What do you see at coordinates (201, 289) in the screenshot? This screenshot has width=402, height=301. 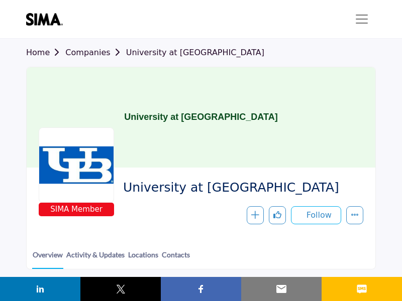 I see `img: facebook sharing button` at bounding box center [201, 289].